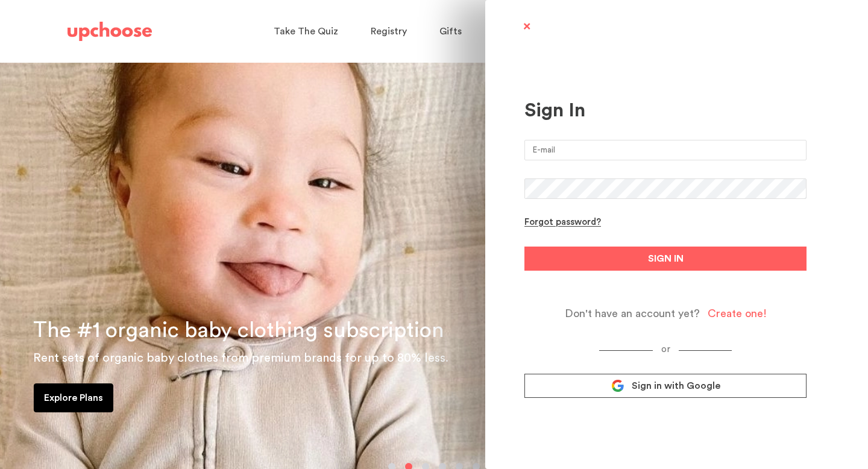 The width and height of the screenshot is (868, 469). Describe the element at coordinates (666, 349) in the screenshot. I see `span: or` at that location.